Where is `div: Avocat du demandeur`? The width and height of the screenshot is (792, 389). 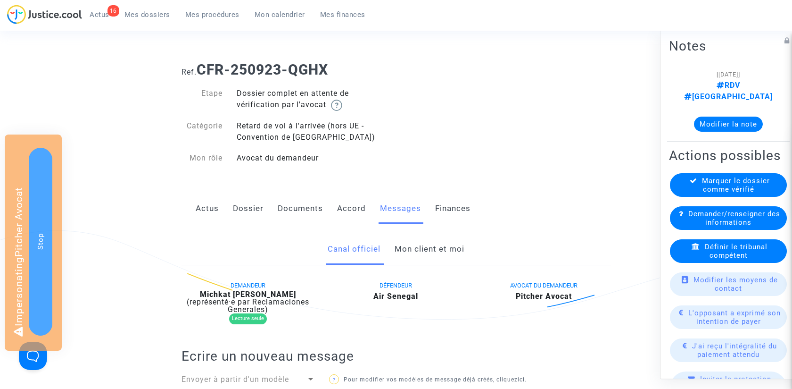
div: Avocat du demandeur is located at coordinates (313, 158).